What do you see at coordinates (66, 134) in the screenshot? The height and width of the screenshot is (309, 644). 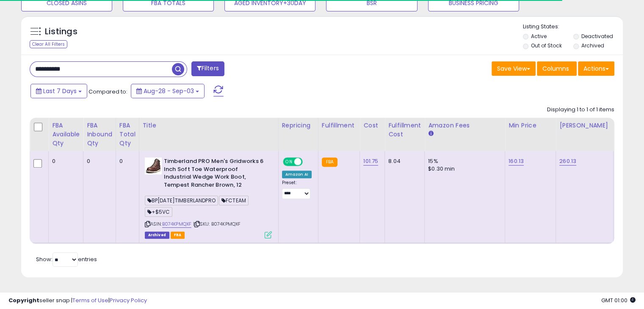 I see `div: FBA Available Qty` at bounding box center [66, 134].